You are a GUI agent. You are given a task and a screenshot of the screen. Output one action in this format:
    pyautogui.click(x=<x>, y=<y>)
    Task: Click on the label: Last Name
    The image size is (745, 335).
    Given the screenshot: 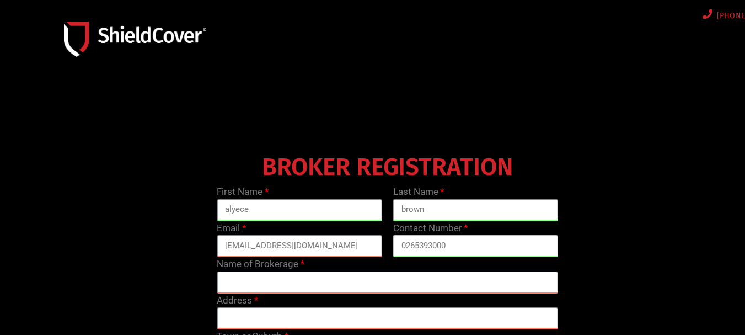 What is the action you would take?
    pyautogui.click(x=419, y=192)
    